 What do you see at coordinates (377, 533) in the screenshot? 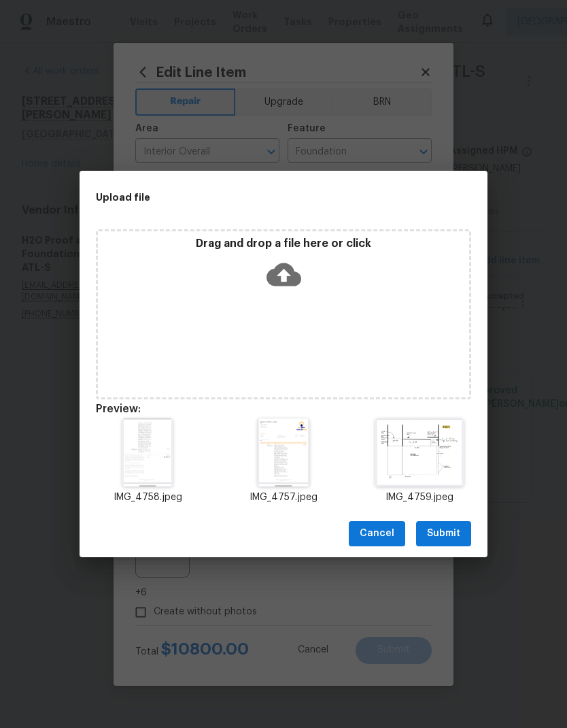
I see `span: Cancel` at bounding box center [377, 533].